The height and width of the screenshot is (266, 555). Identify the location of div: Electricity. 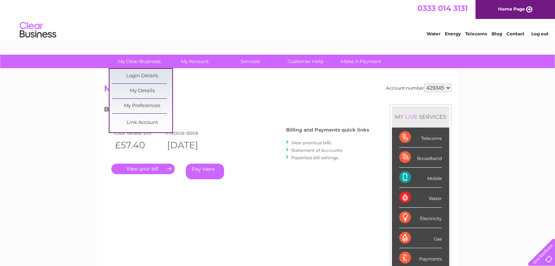
(420, 218).